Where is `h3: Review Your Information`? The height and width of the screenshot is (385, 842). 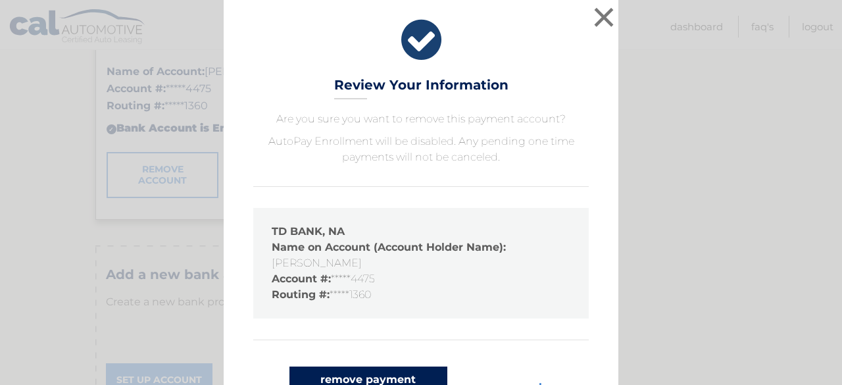
h3: Review Your Information is located at coordinates (421, 88).